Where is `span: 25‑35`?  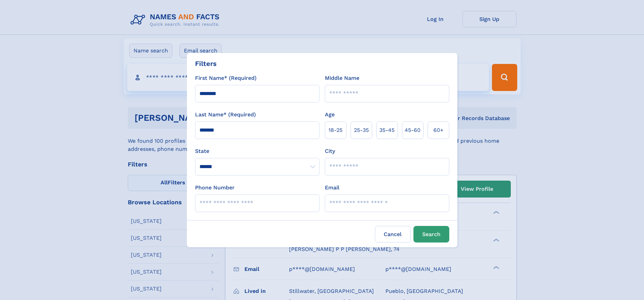 span: 25‑35 is located at coordinates (361, 130).